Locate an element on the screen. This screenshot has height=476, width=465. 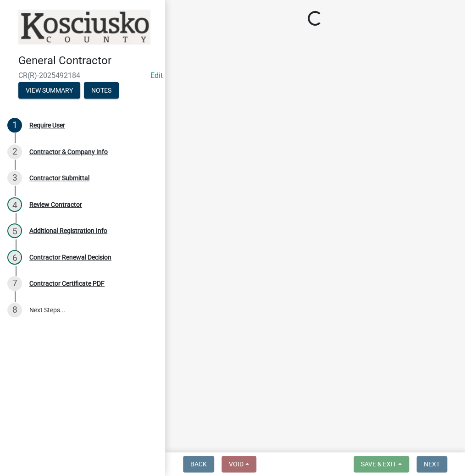
div: 7 is located at coordinates (14, 284).